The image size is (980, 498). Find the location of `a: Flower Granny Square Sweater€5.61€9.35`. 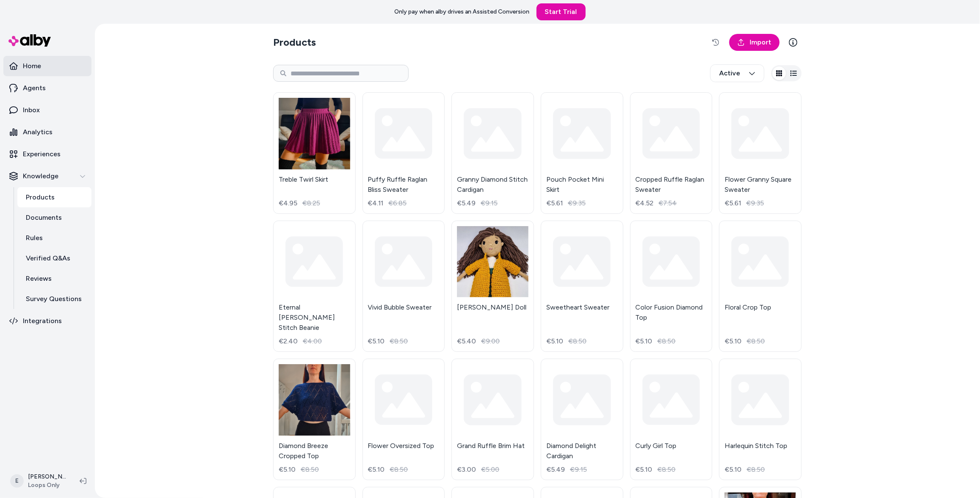

a: Flower Granny Square Sweater€5.61€9.35 is located at coordinates (760, 153).